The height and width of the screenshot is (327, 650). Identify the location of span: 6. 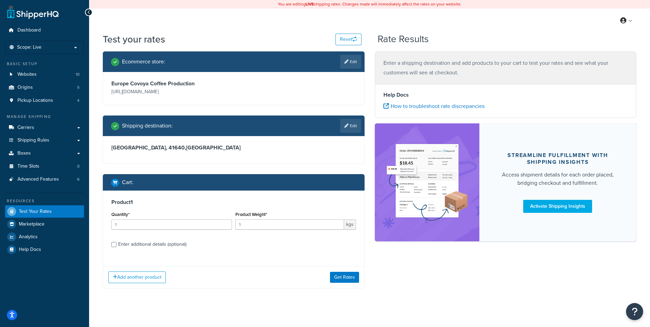
(78, 179).